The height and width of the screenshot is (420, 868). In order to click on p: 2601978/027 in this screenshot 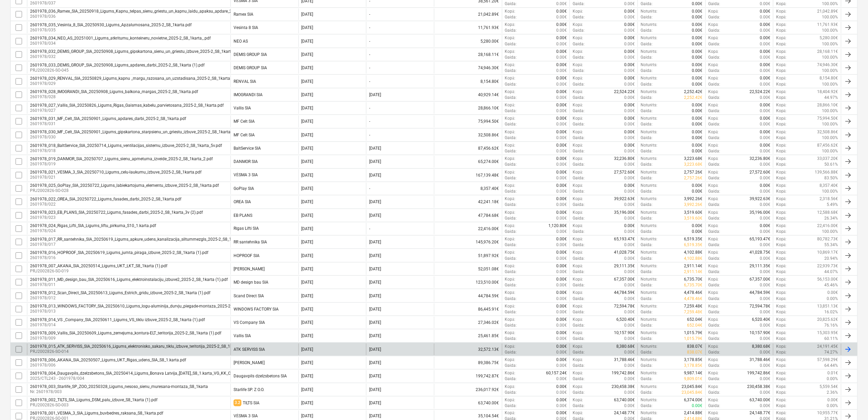, I will do `click(127, 110)`.